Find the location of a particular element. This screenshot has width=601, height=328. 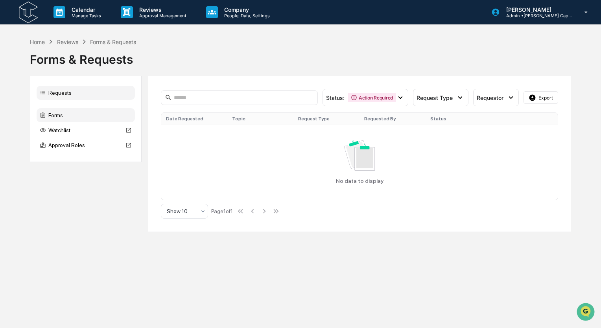

span: Preclearance is located at coordinates (33, 103).